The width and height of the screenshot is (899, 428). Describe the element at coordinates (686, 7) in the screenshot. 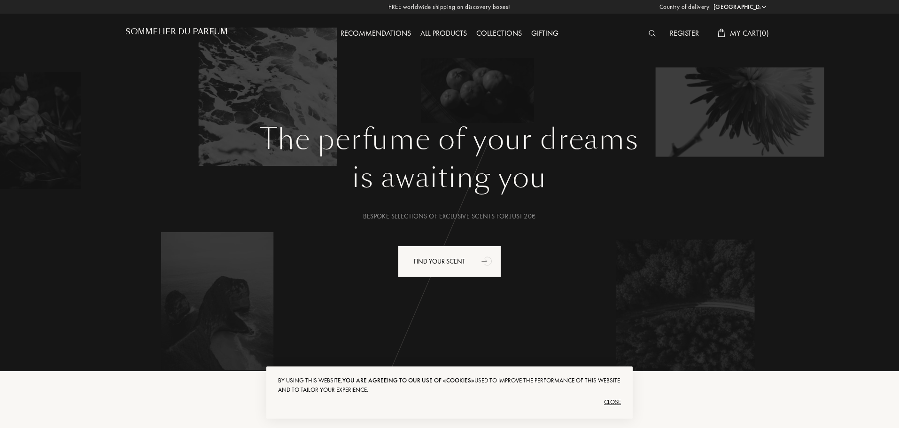

I see `span: Country of delivery:` at that location.